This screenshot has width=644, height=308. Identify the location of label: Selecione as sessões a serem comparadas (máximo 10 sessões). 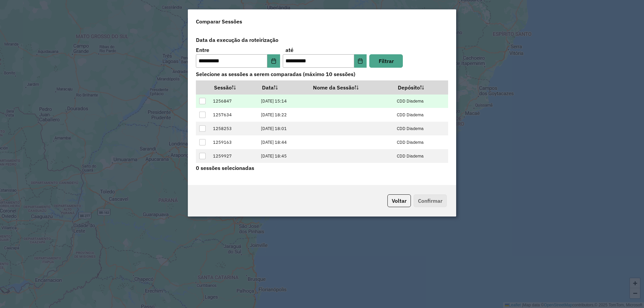
(322, 74).